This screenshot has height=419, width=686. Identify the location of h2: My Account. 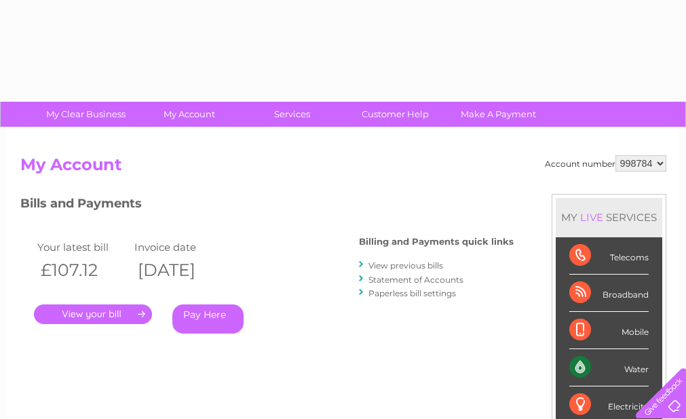
(343, 168).